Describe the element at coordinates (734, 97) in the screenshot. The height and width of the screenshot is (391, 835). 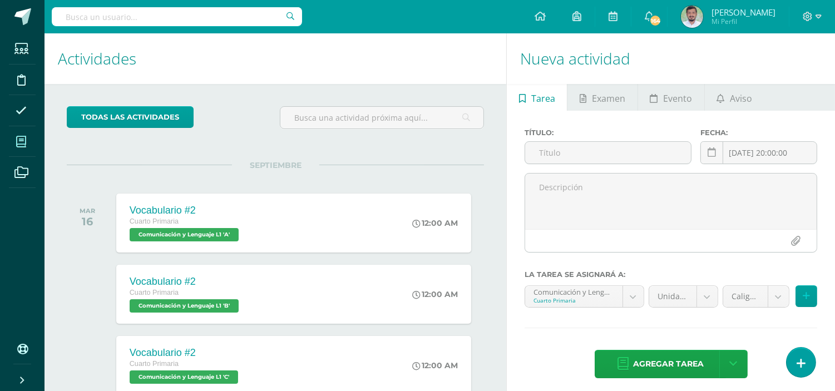
I see `a: Aviso` at that location.